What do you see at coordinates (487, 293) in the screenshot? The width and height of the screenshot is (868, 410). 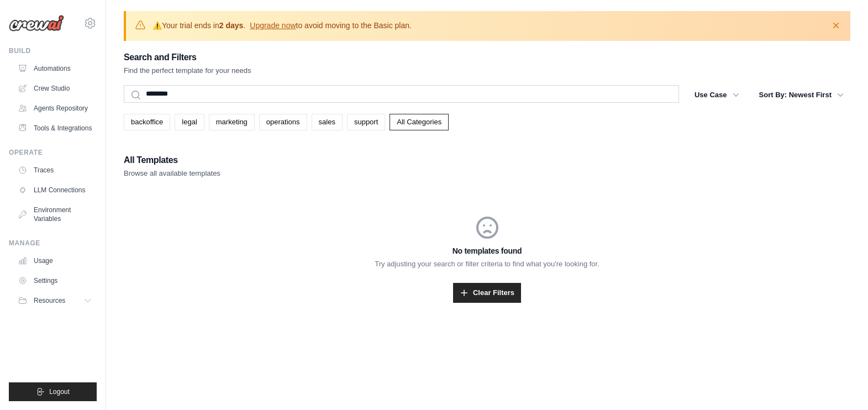 I see `a: Clear Filters` at bounding box center [487, 293].